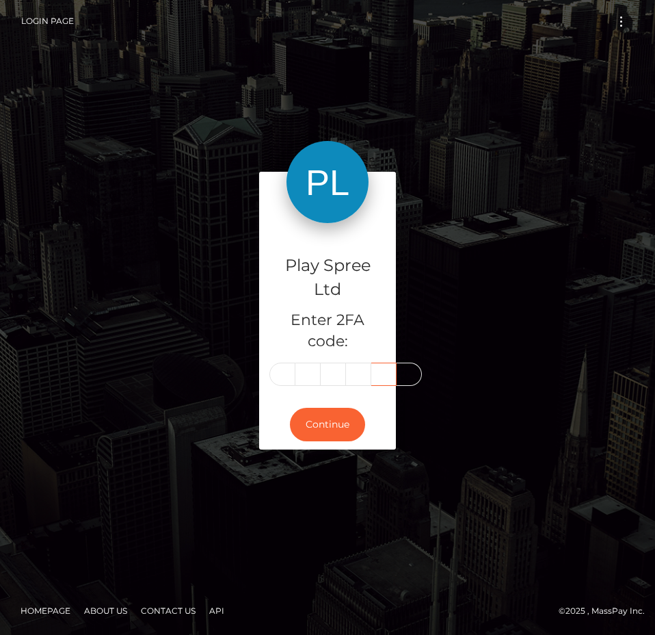 This screenshot has height=635, width=655. What do you see at coordinates (105, 610) in the screenshot?
I see `a: About Us` at bounding box center [105, 610].